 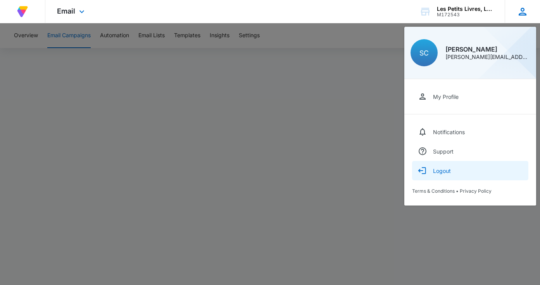 What do you see at coordinates (443, 151) in the screenshot?
I see `div: Support` at bounding box center [443, 151].